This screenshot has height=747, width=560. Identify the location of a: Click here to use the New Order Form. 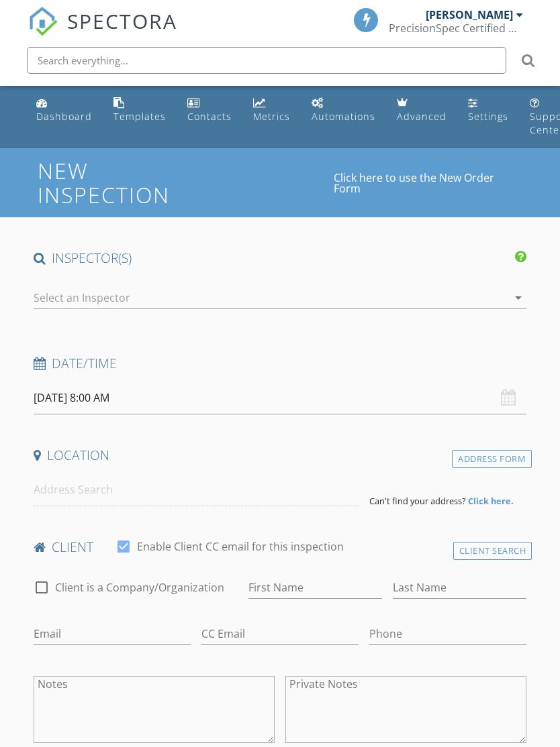
(427, 183).